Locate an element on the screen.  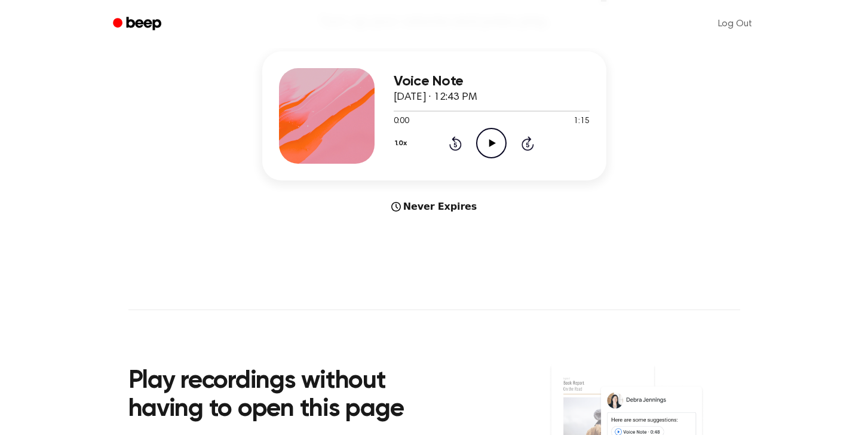
h3: Voice Note is located at coordinates (492, 81).